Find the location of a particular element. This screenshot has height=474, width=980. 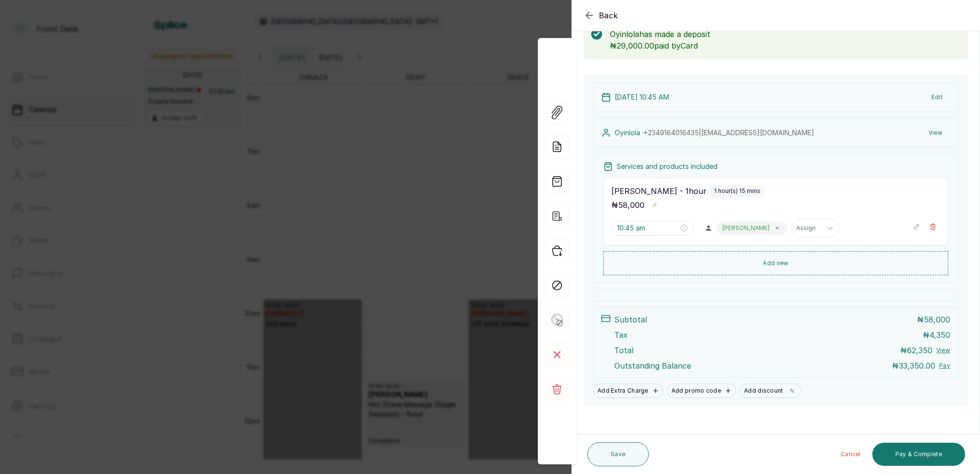

span: 62,350 is located at coordinates (920, 350).